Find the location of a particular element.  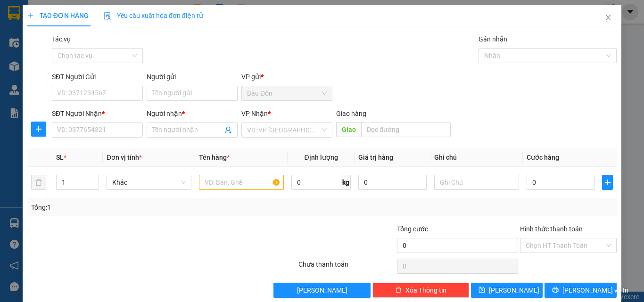

span: delete is located at coordinates (398, 291).